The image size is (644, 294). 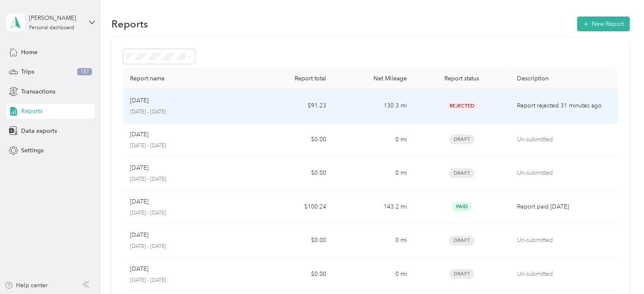 I want to click on div: Personal dashboard, so click(x=52, y=28).